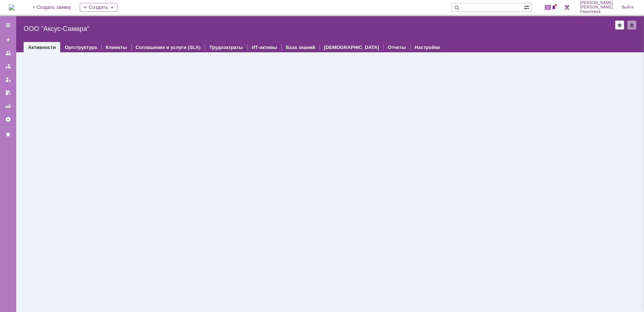 The height and width of the screenshot is (312, 644). Describe the element at coordinates (631, 25) in the screenshot. I see `div: Сделать домашней страницей` at that location.